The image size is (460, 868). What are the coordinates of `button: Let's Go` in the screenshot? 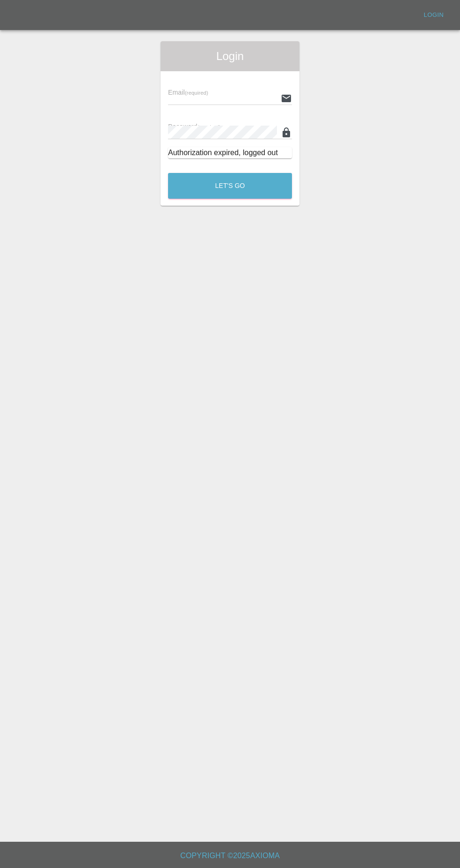 It's located at (230, 186).